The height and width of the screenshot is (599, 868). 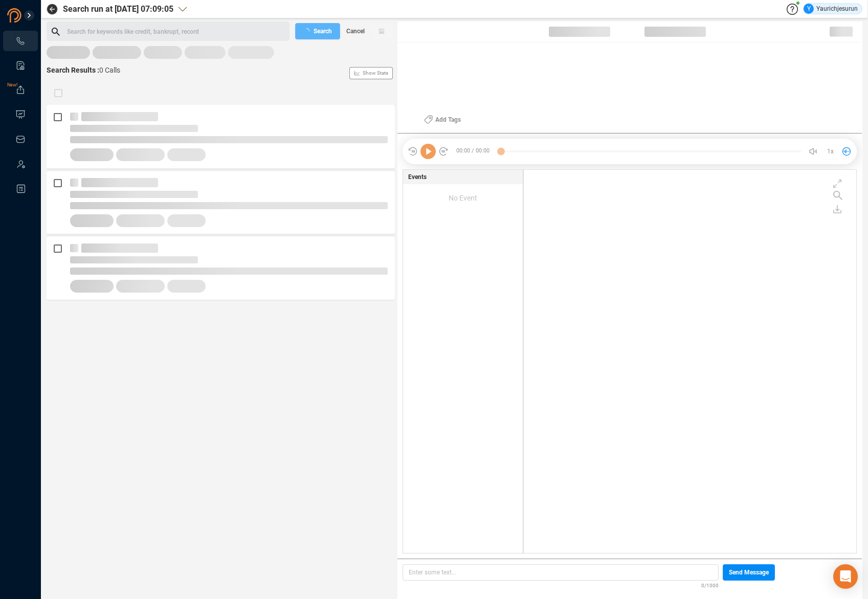 I want to click on button: Add Tags, so click(x=442, y=120).